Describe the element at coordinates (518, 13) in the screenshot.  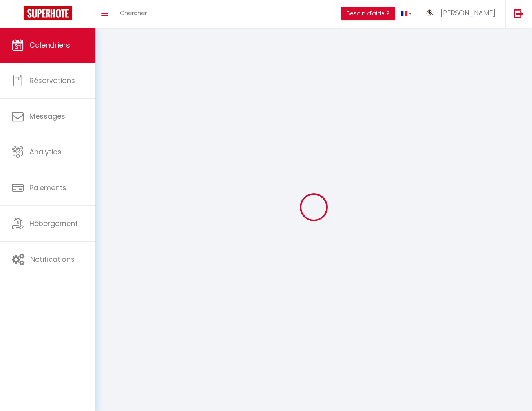
I see `img: logout` at that location.